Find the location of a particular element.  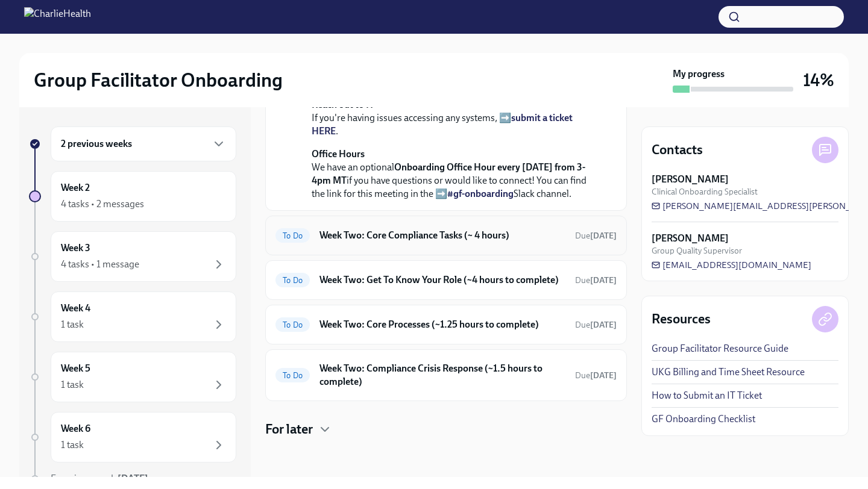

span: Group Quality Supervisor is located at coordinates (697, 251).